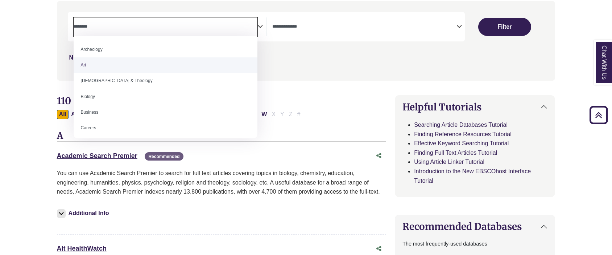 Image resolution: width=612 pixels, height=255 pixels. What do you see at coordinates (164, 156) in the screenshot?
I see `span: Recommended` at bounding box center [164, 156].